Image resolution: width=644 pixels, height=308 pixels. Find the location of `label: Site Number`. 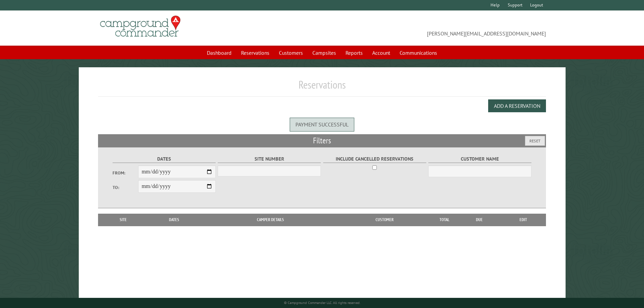

label: Site Number is located at coordinates (269, 159).